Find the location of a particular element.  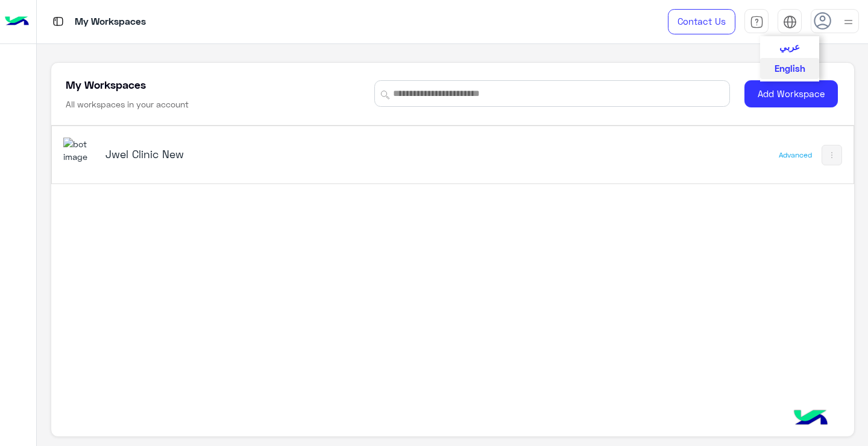

img: 177882628735456 is located at coordinates (80, 150).